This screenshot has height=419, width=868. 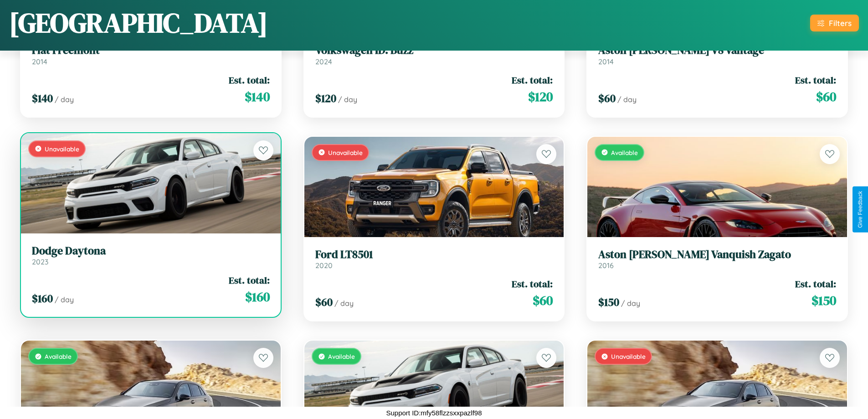 I want to click on a: Ford LT85012020, so click(x=434, y=259).